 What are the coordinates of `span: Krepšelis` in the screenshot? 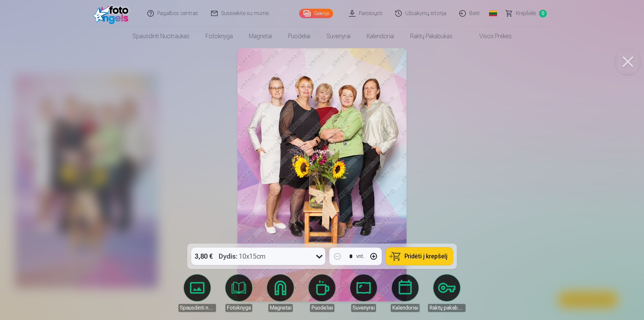 It's located at (526, 13).